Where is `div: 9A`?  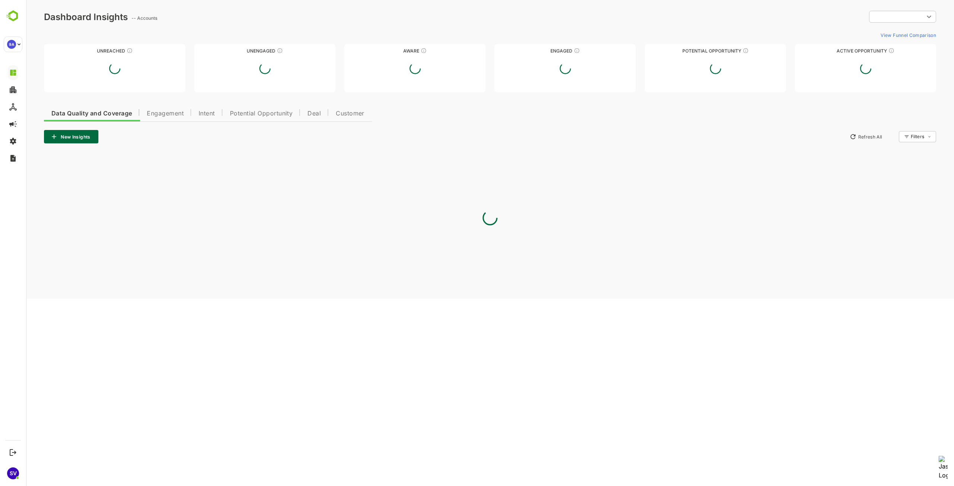
div: 9A is located at coordinates (12, 44).